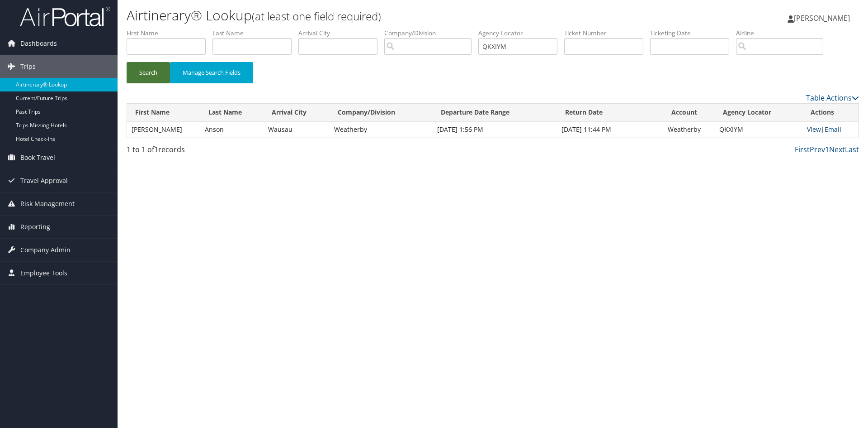 This screenshot has width=868, height=428. I want to click on label: First Name, so click(170, 33).